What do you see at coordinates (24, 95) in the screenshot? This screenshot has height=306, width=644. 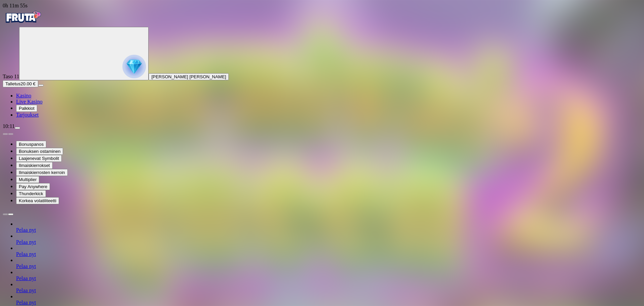 I see `span: Kasino` at bounding box center [24, 95].